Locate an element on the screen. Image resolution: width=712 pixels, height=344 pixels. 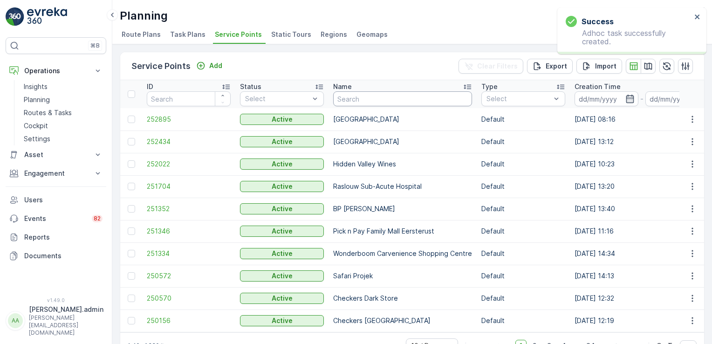
td: Pick n Pay Family Mall Eersterust is located at coordinates (403, 231).